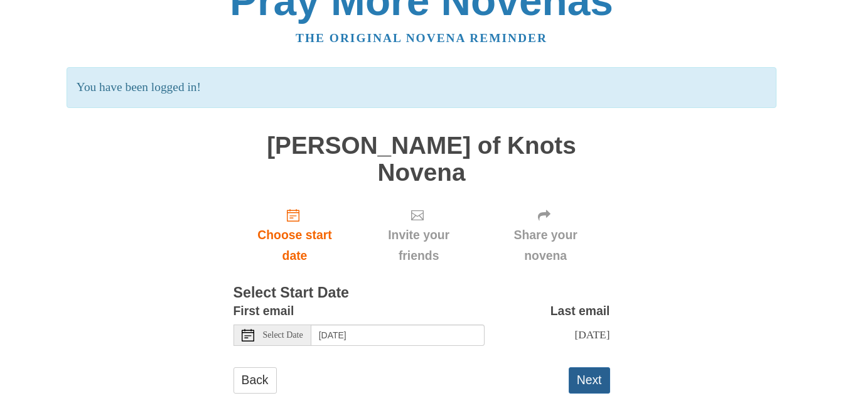 Image resolution: width=843 pixels, height=403 pixels. What do you see at coordinates (421, 87) in the screenshot?
I see `p: You have been logged in!` at bounding box center [421, 87].